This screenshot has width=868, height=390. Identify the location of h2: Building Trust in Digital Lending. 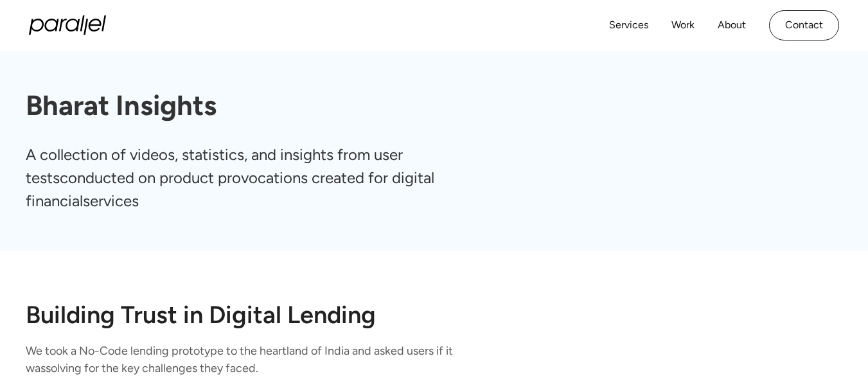
(434, 315).